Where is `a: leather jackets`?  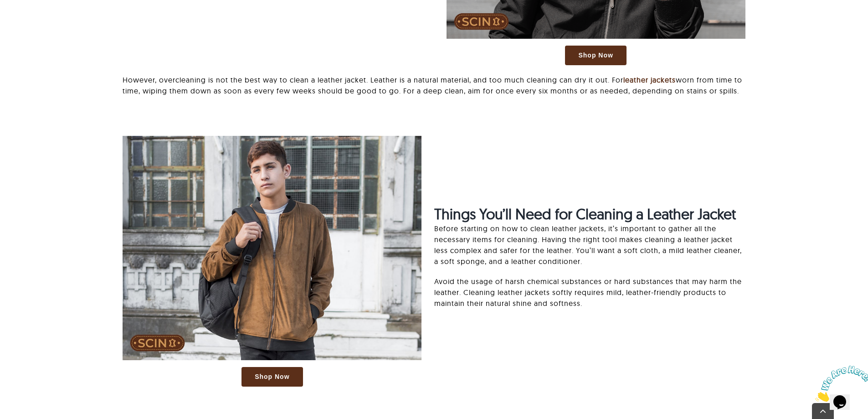
a: leather jackets is located at coordinates (649, 80).